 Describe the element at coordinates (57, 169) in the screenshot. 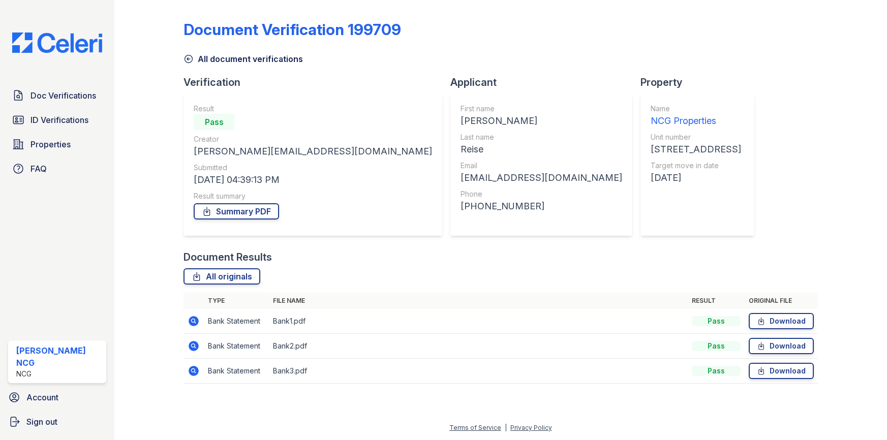

I see `a: FAQ` at that location.